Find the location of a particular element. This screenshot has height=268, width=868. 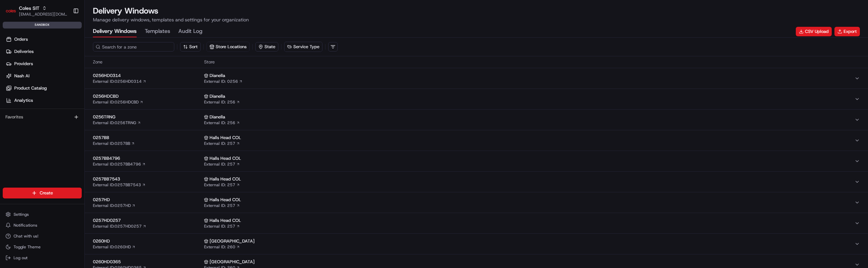

button: 0256TRNGExternal ID:0256TRNG DianellaExternal ID: 256 is located at coordinates (476, 120).